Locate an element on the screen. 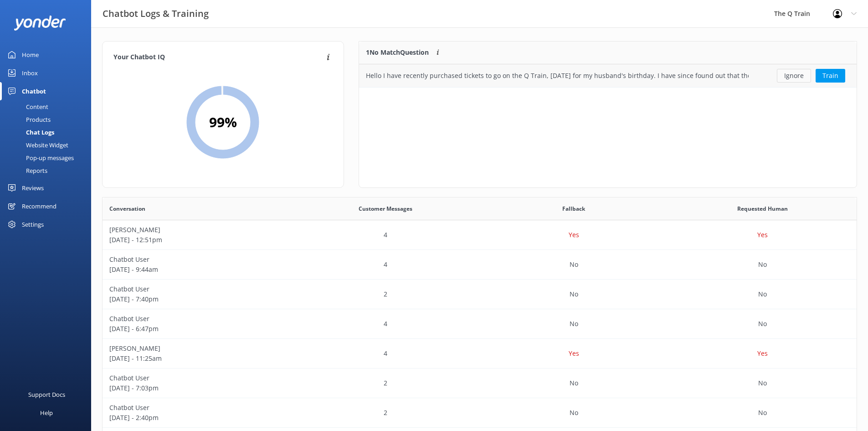 This screenshot has width=868, height=431. div: Home is located at coordinates (30, 55).